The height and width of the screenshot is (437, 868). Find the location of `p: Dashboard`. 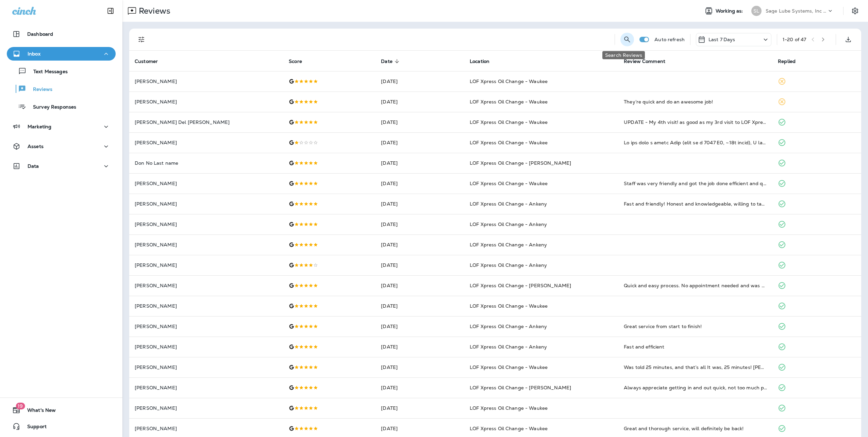

p: Dashboard is located at coordinates (41, 34).